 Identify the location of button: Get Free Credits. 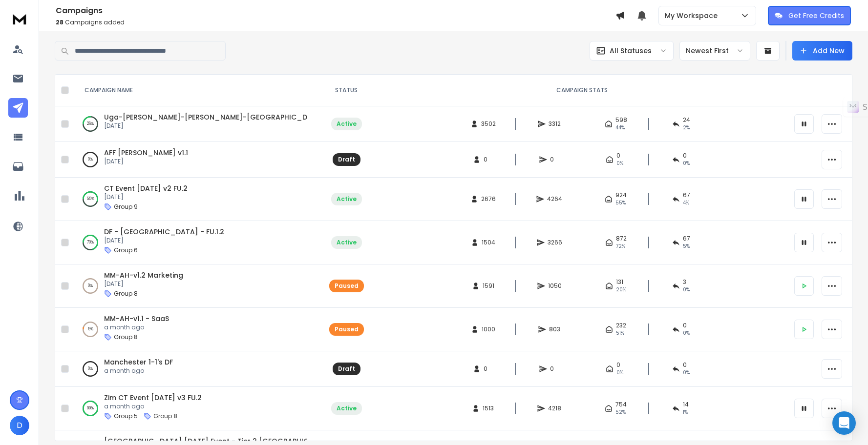
(809, 16).